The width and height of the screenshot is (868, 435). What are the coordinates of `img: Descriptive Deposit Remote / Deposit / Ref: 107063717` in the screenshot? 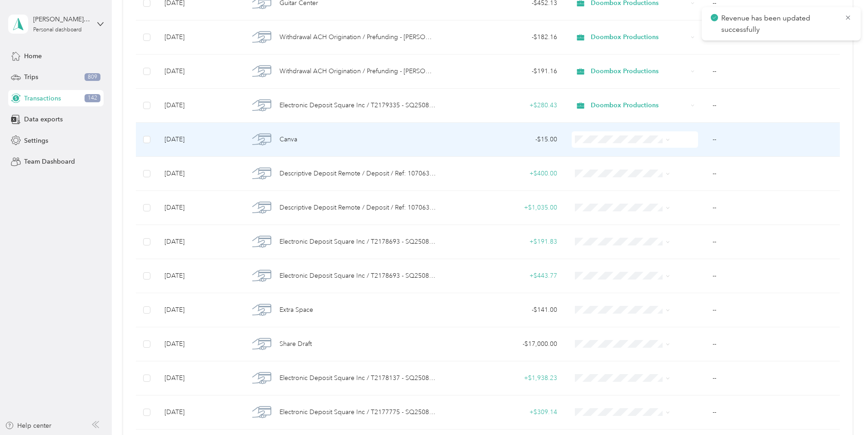 It's located at (262, 208).